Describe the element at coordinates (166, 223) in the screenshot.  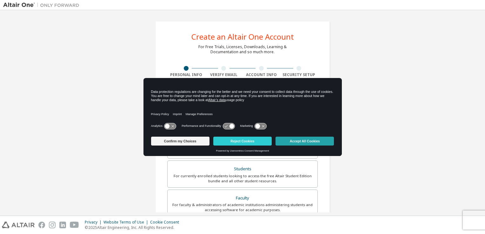
I see `div: Cookie Consent` at that location.